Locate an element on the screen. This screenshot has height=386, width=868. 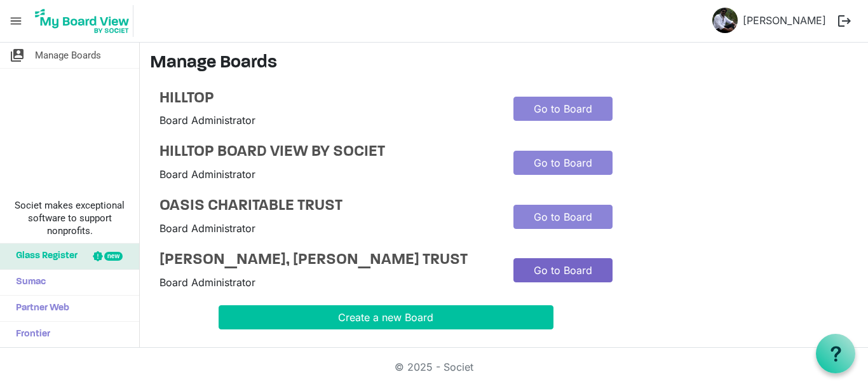
div: Spread the word! Tell your friends about My Board View is located at coordinates (386, 352).